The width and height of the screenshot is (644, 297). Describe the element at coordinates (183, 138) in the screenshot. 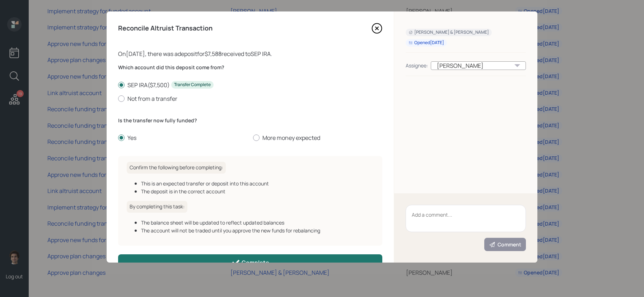

I see `label: Yes` at that location.